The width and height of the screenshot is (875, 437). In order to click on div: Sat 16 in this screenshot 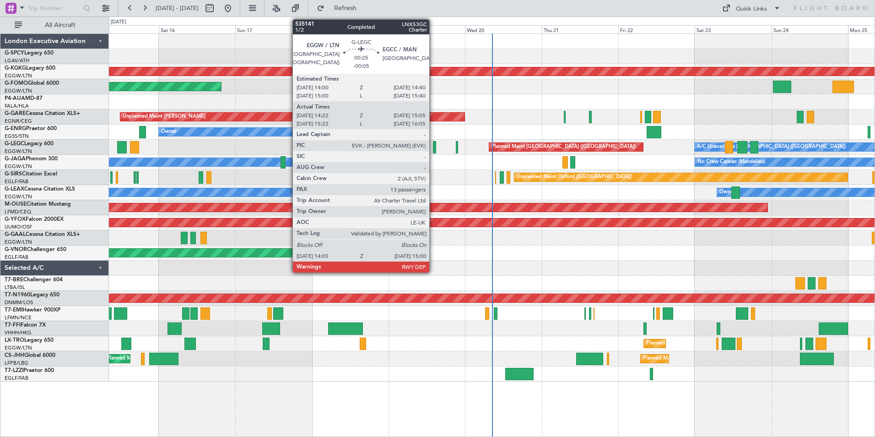, I will do `click(197, 29)`.